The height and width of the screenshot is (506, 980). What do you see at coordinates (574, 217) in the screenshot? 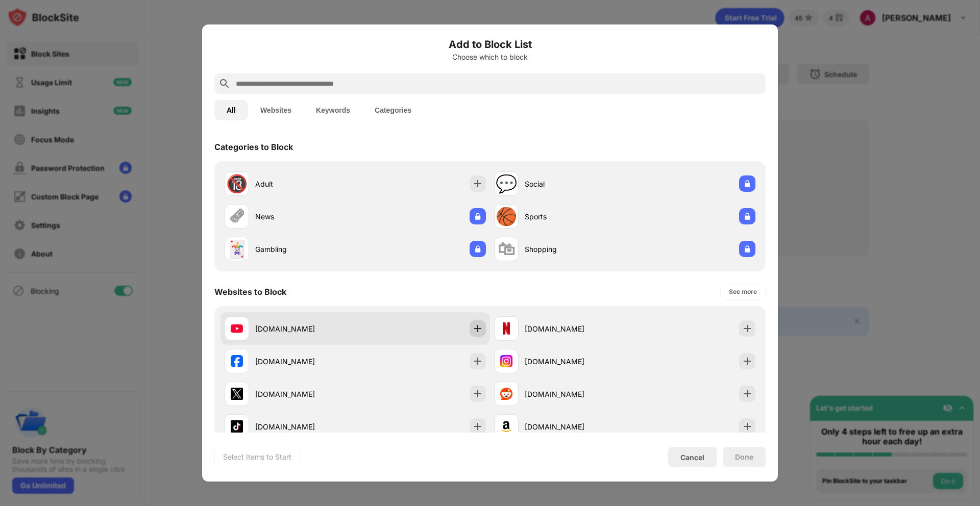
I see `div: Sports` at bounding box center [574, 217].